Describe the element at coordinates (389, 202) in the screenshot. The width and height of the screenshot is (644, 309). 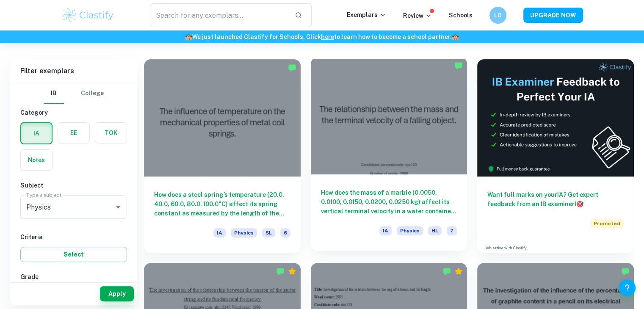
I see `h6: How does the mass of a marble (0.0050, 0.0100, 0.0150, 0.0200, 0.0250 kg) affect its vertical ter...` at that location.